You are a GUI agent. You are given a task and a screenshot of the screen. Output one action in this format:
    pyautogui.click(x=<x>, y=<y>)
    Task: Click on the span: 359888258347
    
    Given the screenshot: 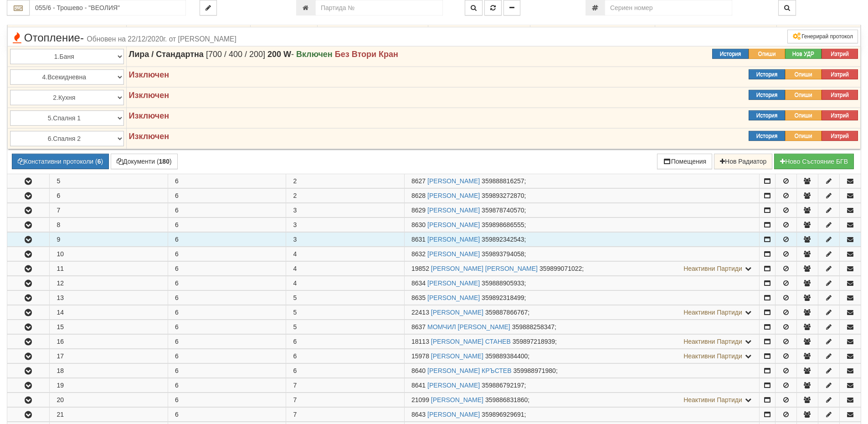 What is the action you would take?
    pyautogui.click(x=534, y=327)
    